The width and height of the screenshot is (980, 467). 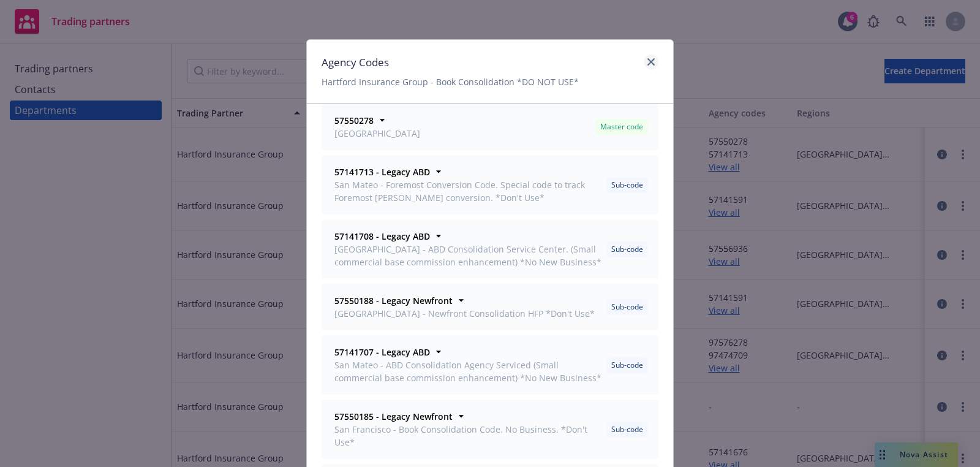 What do you see at coordinates (651, 62) in the screenshot?
I see `a: close` at bounding box center [651, 62].